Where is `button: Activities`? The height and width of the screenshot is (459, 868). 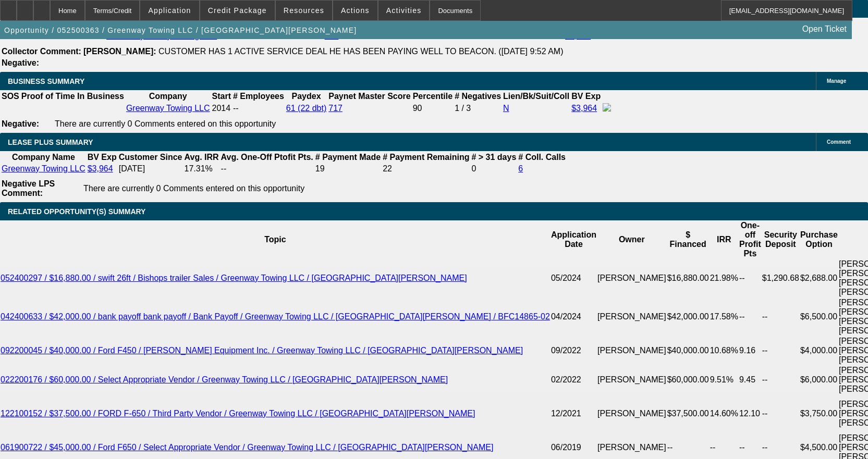 button: Activities is located at coordinates (404, 10).